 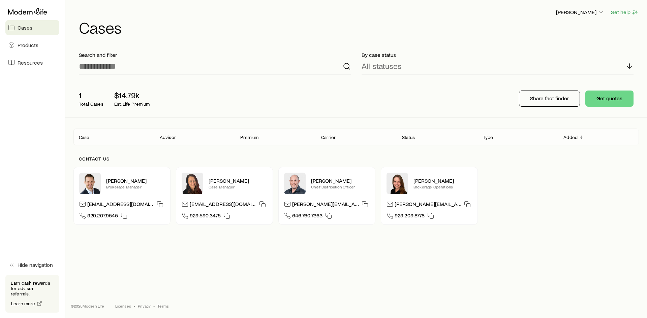 I want to click on p: Case, so click(x=84, y=137).